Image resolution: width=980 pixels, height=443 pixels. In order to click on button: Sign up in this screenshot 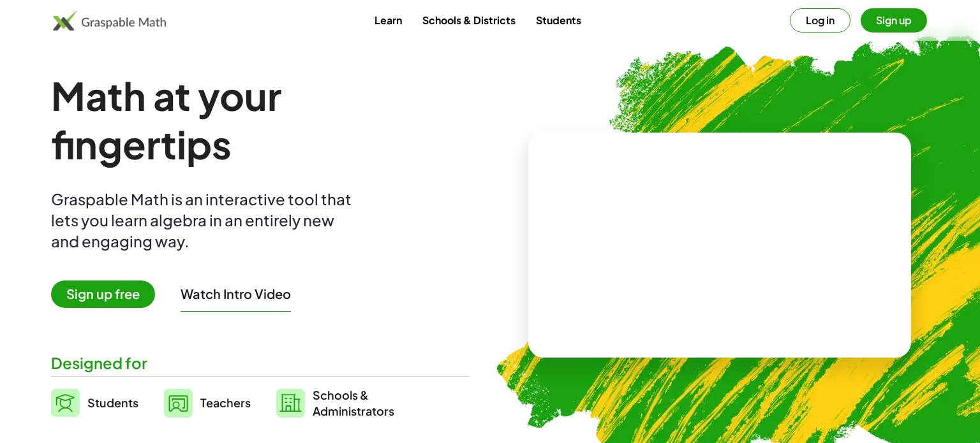, I will do `click(893, 21)`.